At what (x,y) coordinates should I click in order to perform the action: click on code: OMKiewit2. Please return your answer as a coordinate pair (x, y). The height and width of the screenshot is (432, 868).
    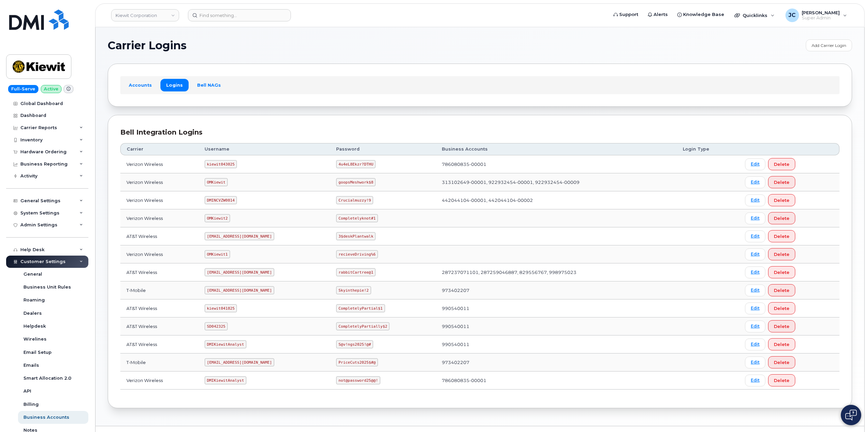
    Looking at the image, I should click on (217, 218).